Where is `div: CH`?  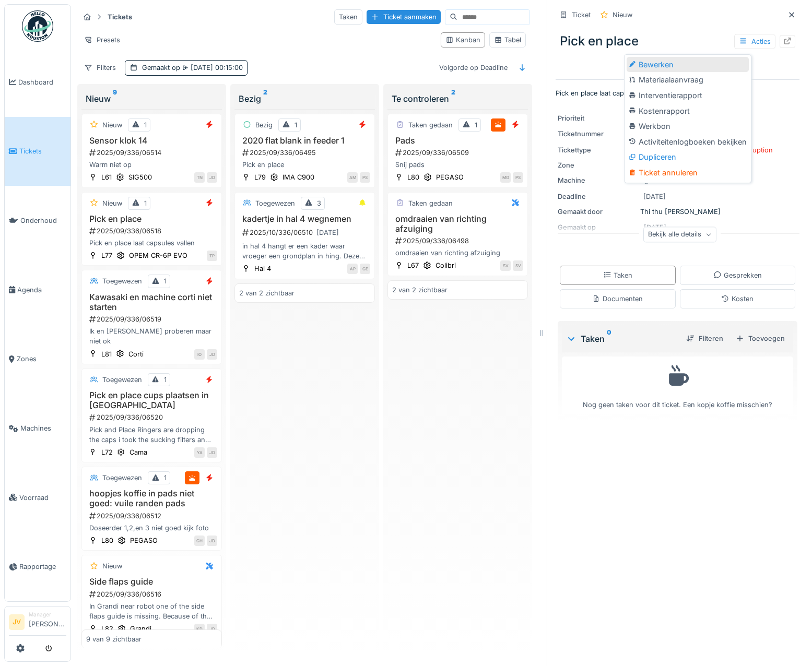
div: CH is located at coordinates (200, 541).